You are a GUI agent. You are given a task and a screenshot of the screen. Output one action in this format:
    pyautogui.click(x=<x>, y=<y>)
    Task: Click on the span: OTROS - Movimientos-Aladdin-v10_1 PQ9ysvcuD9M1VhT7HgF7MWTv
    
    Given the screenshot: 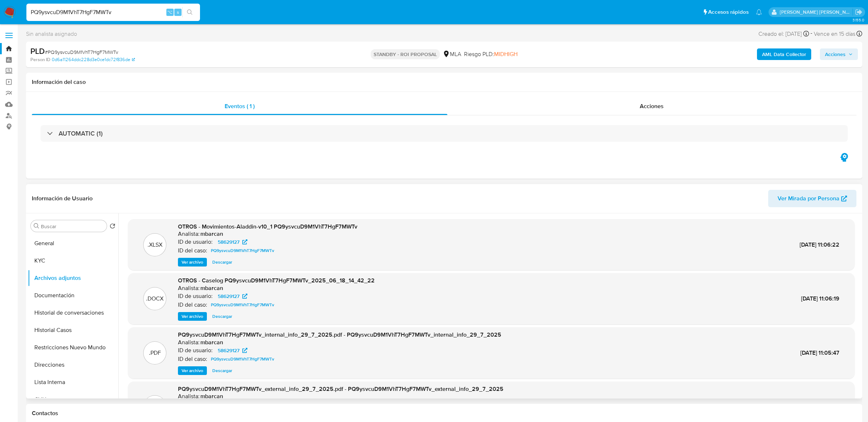 What is the action you would take?
    pyautogui.click(x=267, y=226)
    